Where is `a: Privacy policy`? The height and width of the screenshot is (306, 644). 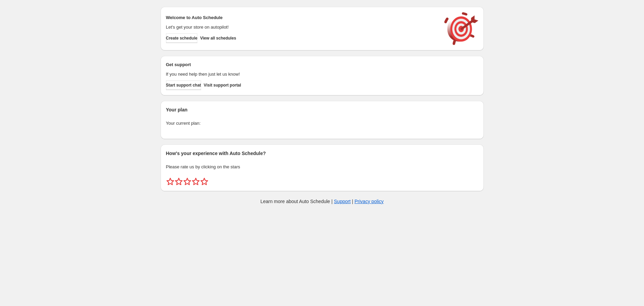 a: Privacy policy is located at coordinates (369, 202).